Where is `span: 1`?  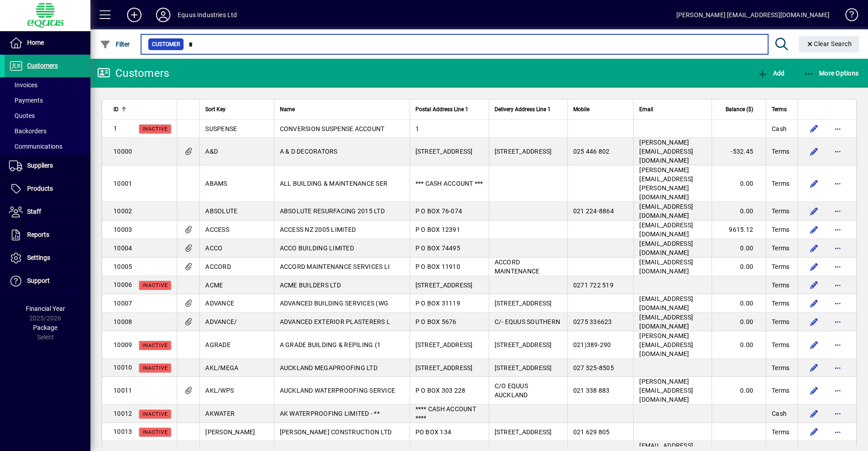
span: 1 is located at coordinates (115, 128).